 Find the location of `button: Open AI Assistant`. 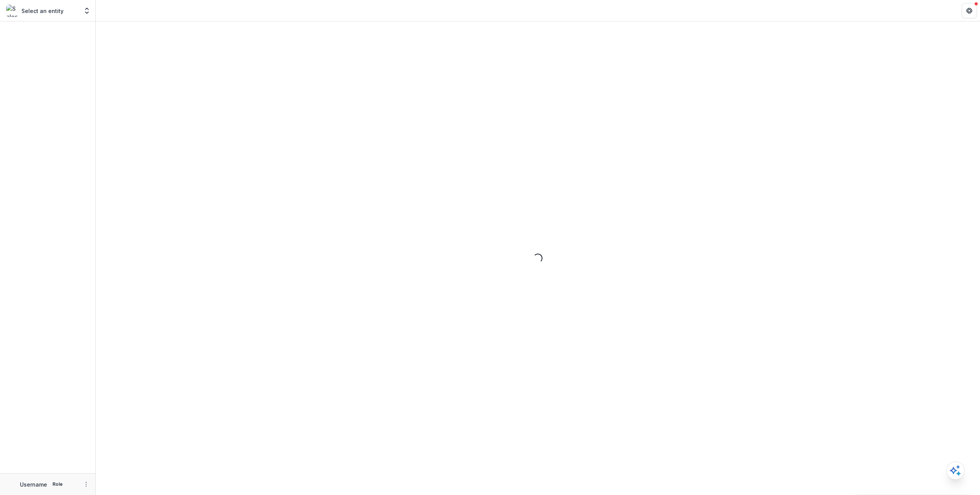

button: Open AI Assistant is located at coordinates (956, 470).